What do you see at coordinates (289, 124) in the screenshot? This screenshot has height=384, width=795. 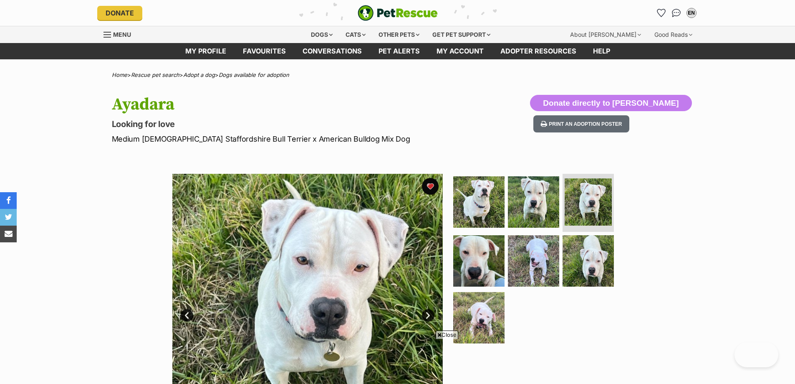 I see `p: Looking for love` at bounding box center [289, 124].